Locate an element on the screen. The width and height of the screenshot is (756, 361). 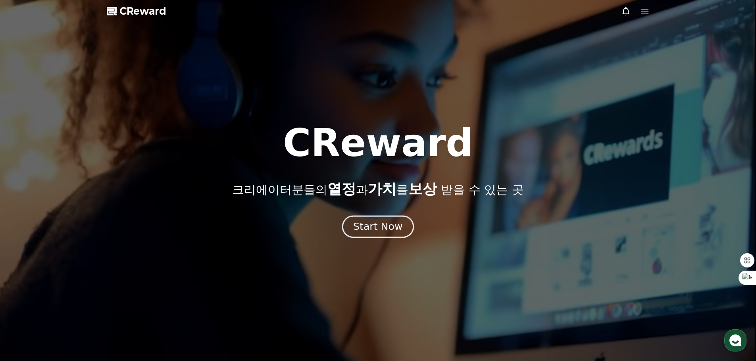
span: 가치 is located at coordinates (382, 189).